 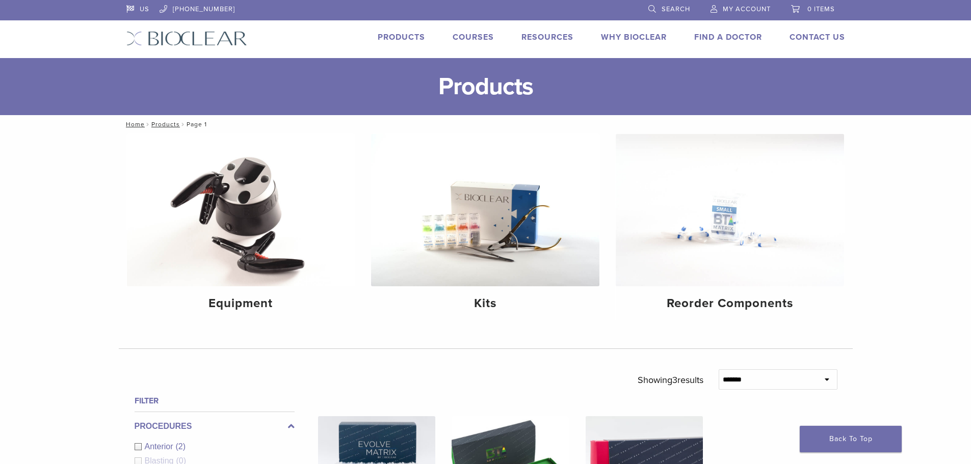 I want to click on a: Equipment, so click(x=241, y=227).